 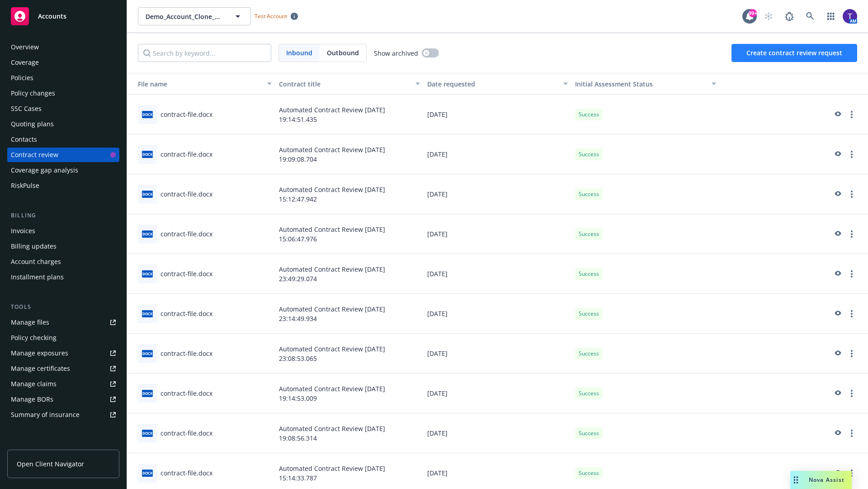 I want to click on a: Billing updates, so click(x=64, y=246).